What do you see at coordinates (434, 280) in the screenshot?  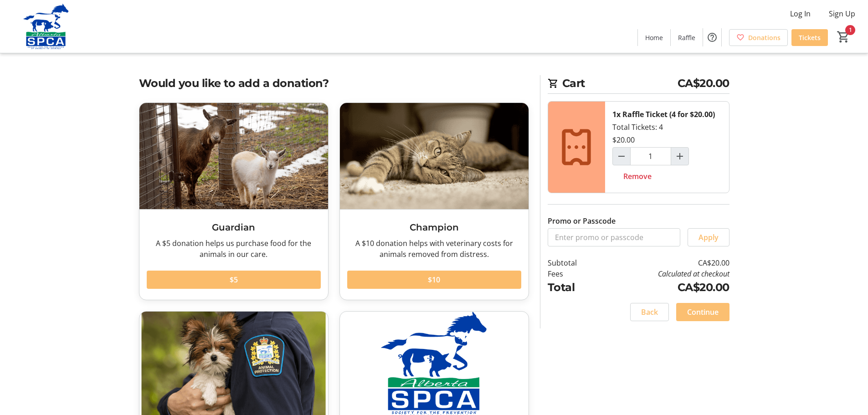 I see `span: $10` at bounding box center [434, 280].